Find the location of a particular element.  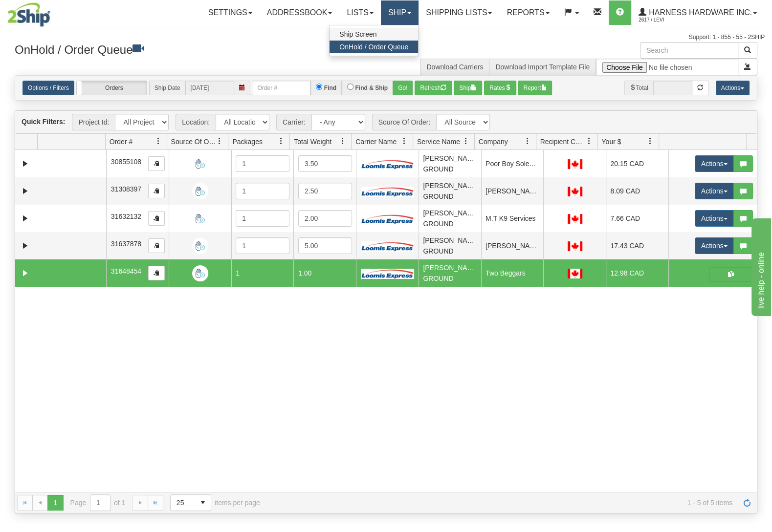

span: Total Weight is located at coordinates (313, 141).